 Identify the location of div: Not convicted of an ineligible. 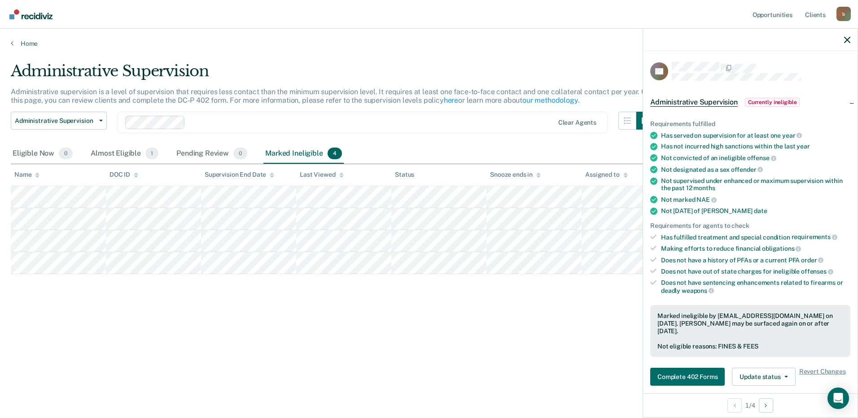
(756, 158).